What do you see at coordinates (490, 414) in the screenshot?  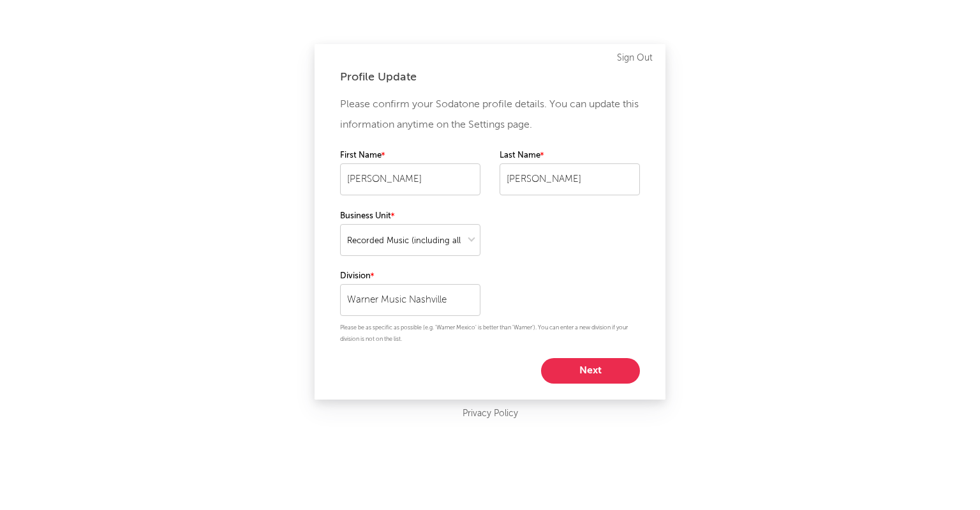 I see `a: Privacy Policy` at bounding box center [490, 414].